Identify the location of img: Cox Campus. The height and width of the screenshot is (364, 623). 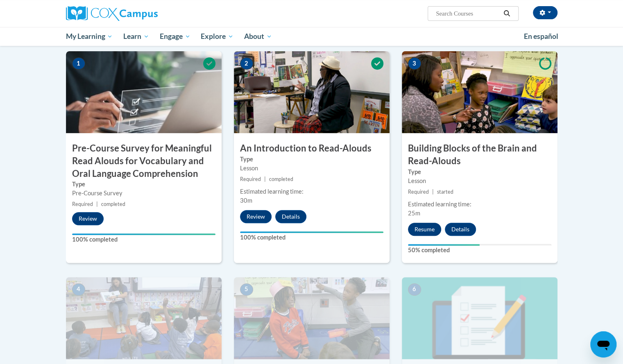
(111, 14).